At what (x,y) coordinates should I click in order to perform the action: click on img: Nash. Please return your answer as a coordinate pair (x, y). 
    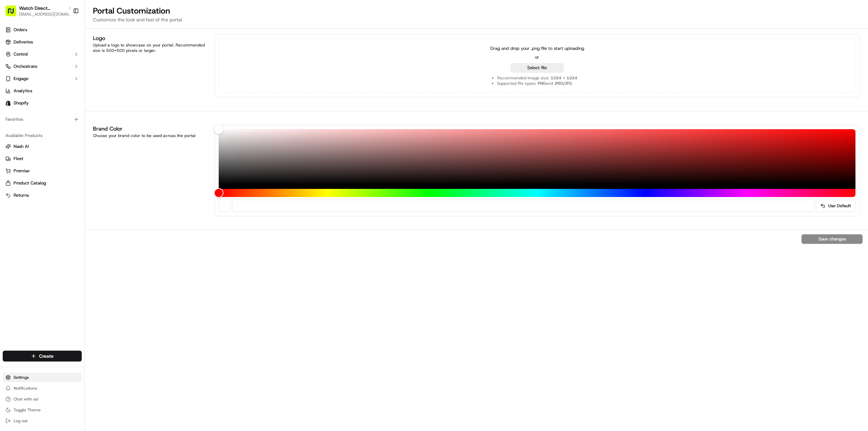
    Looking at the image, I should click on (13, 13).